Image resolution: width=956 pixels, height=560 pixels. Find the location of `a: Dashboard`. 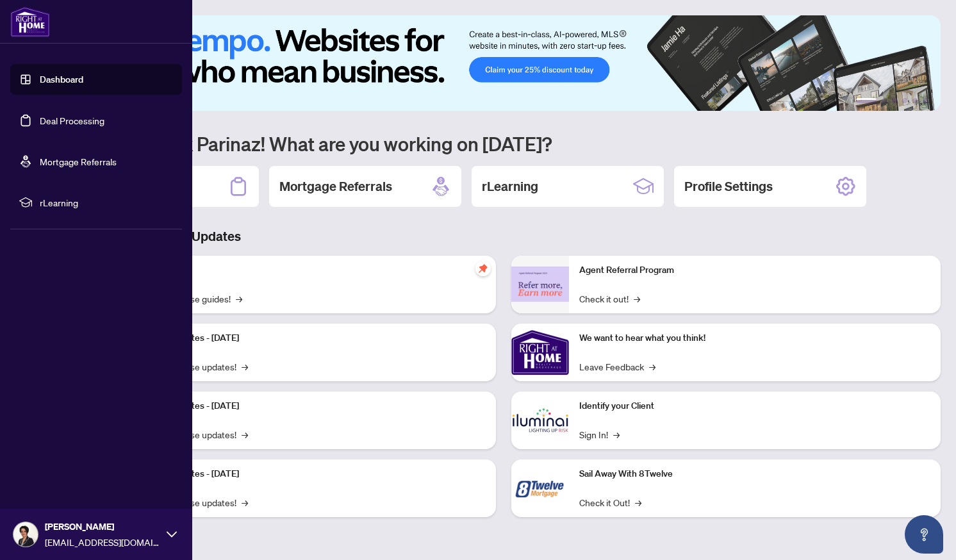

a: Dashboard is located at coordinates (62, 80).